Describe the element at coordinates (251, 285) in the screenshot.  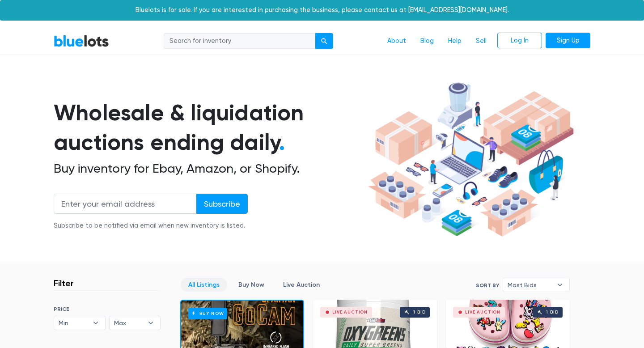
I see `a: Buy Now` at that location.